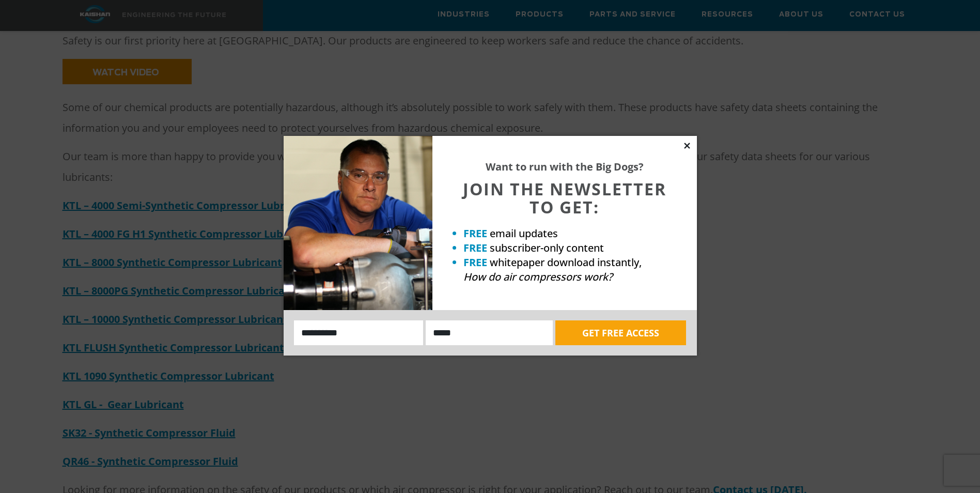 Image resolution: width=980 pixels, height=493 pixels. Describe the element at coordinates (621, 333) in the screenshot. I see `button: GET FREE ACCESS` at that location.